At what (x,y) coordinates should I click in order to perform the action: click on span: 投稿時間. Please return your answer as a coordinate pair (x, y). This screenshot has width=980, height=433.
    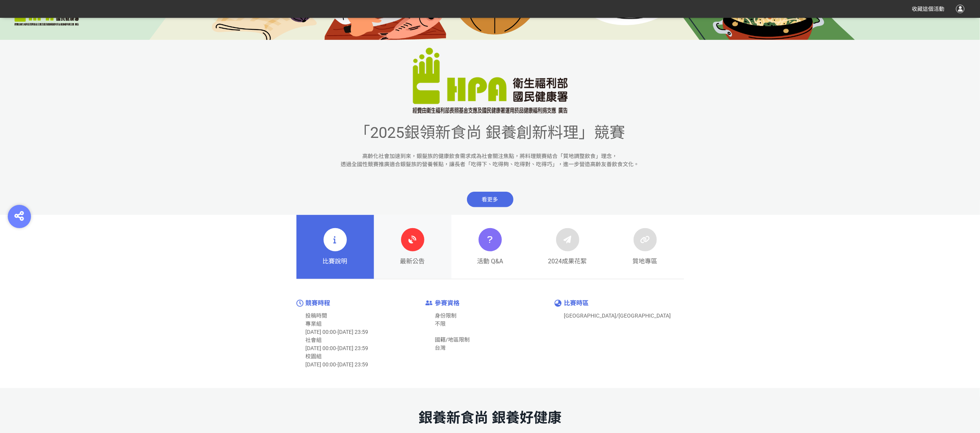
    Looking at the image, I should click on (317, 316).